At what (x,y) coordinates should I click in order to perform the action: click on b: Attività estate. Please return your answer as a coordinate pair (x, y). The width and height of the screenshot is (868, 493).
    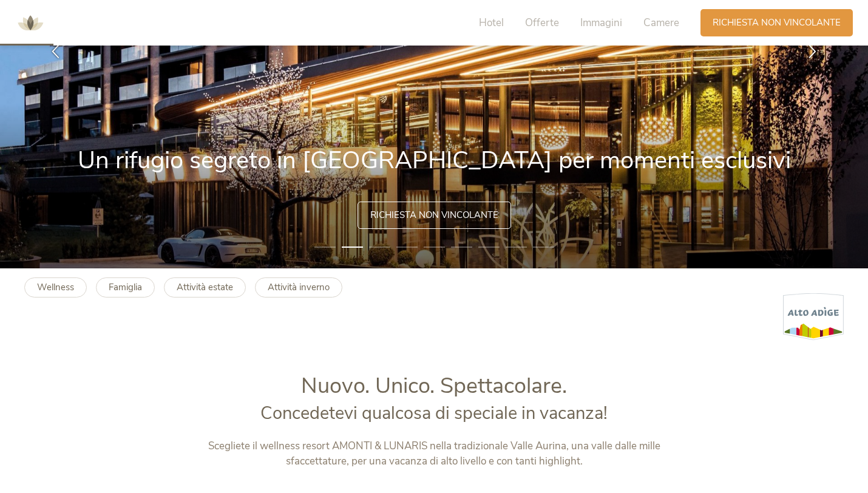
    Looking at the image, I should click on (205, 287).